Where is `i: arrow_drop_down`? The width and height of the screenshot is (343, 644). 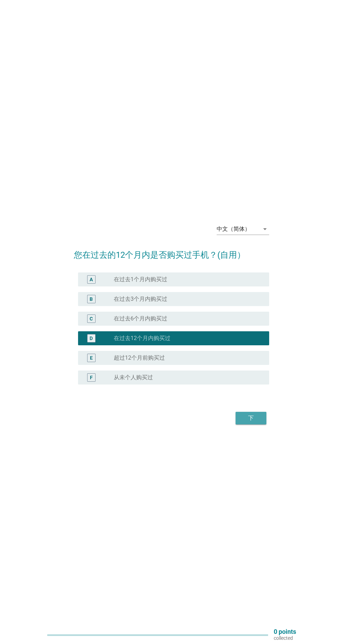
i: arrow_drop_down is located at coordinates (265, 229).